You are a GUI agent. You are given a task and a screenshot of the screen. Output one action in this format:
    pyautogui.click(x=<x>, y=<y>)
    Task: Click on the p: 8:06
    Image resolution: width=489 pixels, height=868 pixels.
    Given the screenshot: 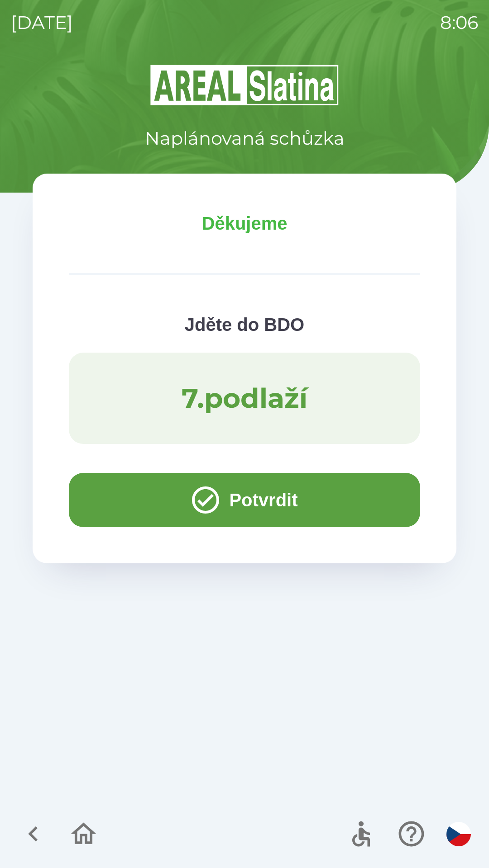 What is the action you would take?
    pyautogui.click(x=459, y=23)
    